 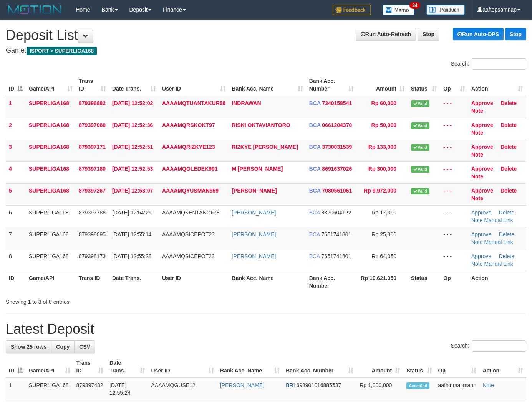 What do you see at coordinates (290, 385) in the screenshot?
I see `span: BRI` at bounding box center [290, 385].